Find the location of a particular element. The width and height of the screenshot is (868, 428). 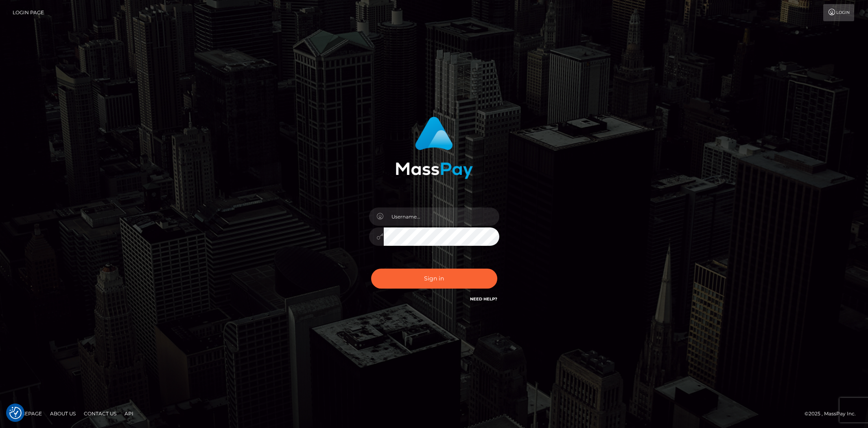

img: MassPay Login is located at coordinates (435, 147).